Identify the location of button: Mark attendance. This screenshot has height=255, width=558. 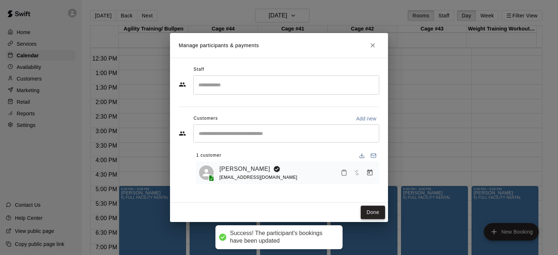
(344, 173).